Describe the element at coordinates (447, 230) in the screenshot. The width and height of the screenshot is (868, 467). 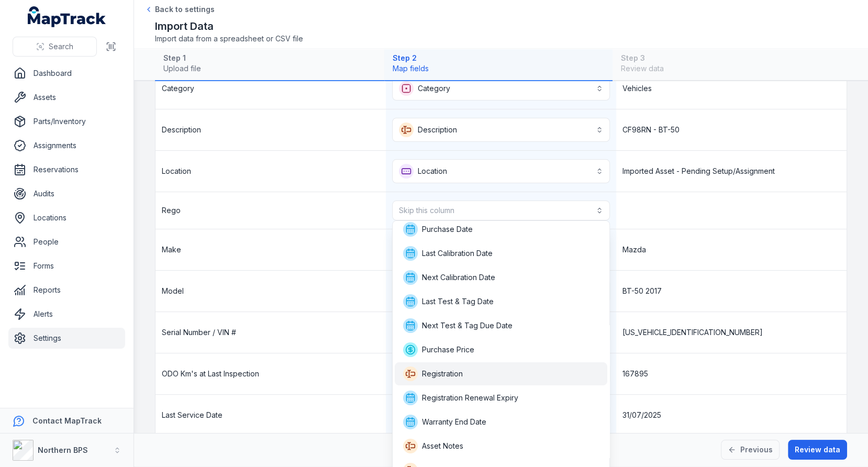
I see `span: Purchase Date` at that location.